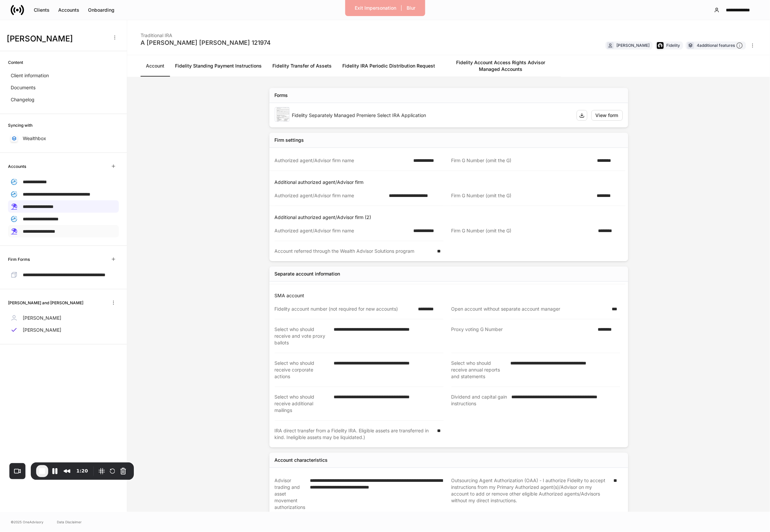 This screenshot has height=532, width=770. What do you see at coordinates (431, 115) in the screenshot?
I see `div: Fidelity Separately Managed Premiere Select IRA Application` at bounding box center [431, 115].